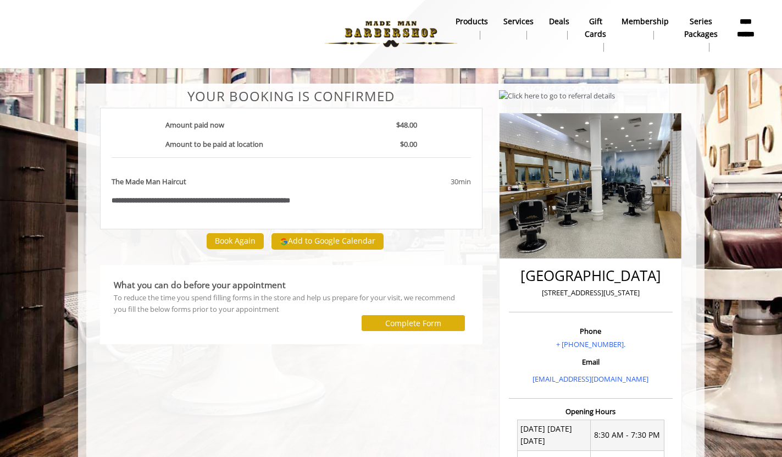 The image size is (782, 457). I want to click on td: 8:30 AM - 7:30 PM, so click(627, 435).